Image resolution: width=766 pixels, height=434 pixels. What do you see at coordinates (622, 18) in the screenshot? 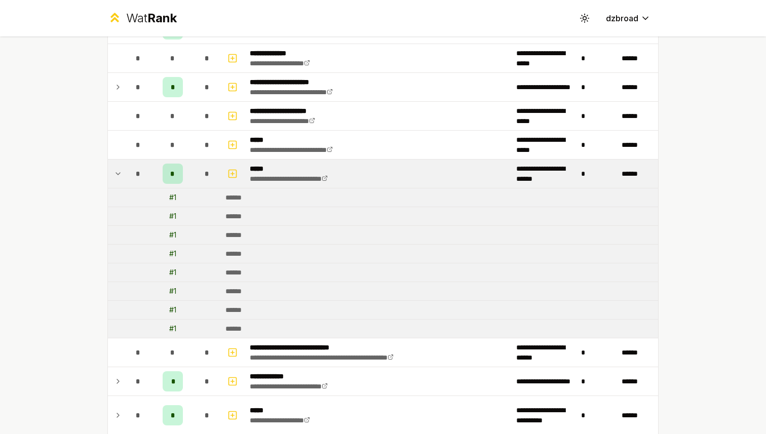
I see `span: dzbroad` at bounding box center [622, 18].